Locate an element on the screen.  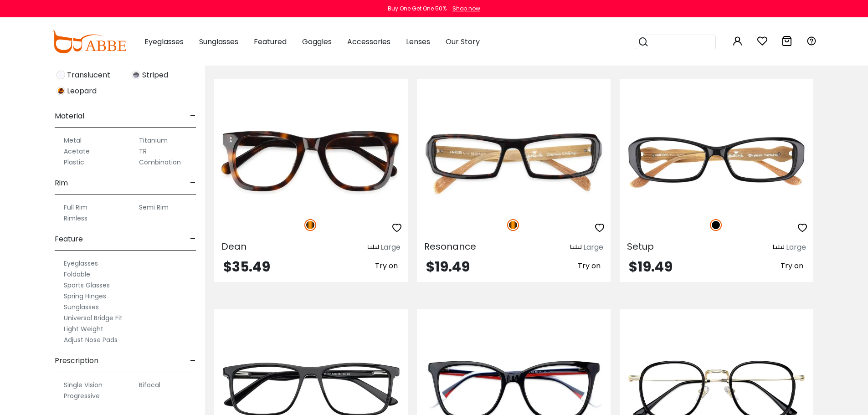
a: Tortoise Dean - Acetate ,Universal Bridge Fit is located at coordinates (311, 161).